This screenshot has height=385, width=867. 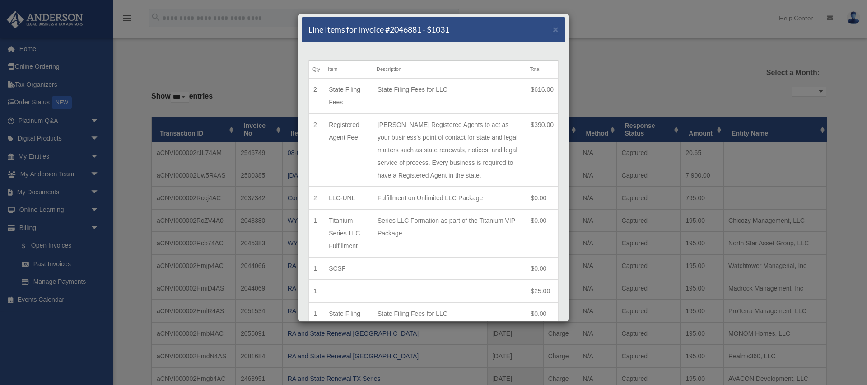 What do you see at coordinates (349, 70) in the screenshot?
I see `th: Item` at bounding box center [349, 70].